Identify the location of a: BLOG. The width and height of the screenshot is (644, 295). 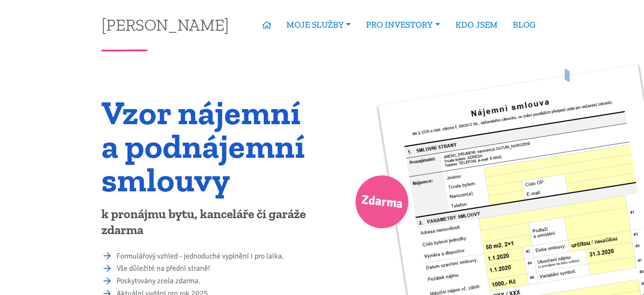
(524, 25).